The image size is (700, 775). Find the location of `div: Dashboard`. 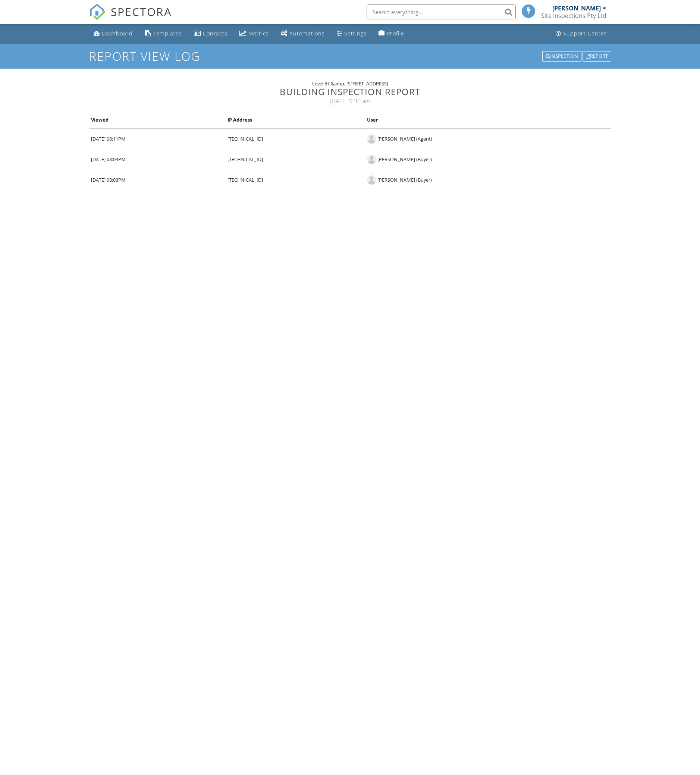

div: Dashboard is located at coordinates (118, 34).